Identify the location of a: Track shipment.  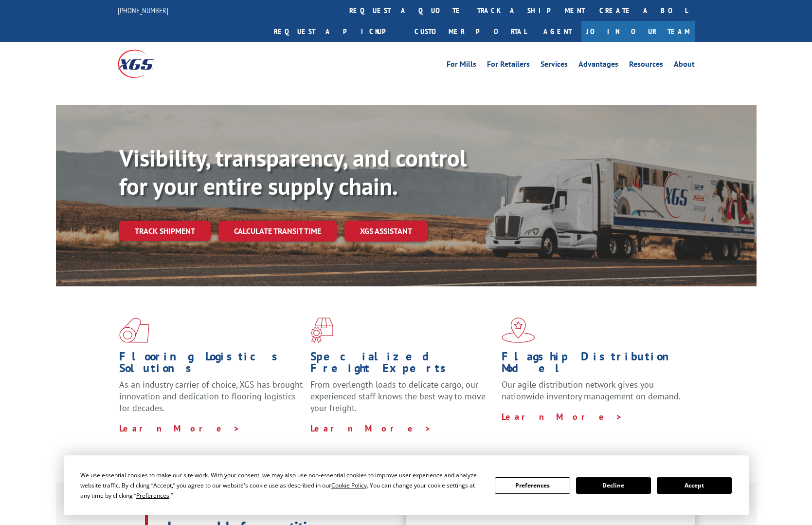
(165, 231).